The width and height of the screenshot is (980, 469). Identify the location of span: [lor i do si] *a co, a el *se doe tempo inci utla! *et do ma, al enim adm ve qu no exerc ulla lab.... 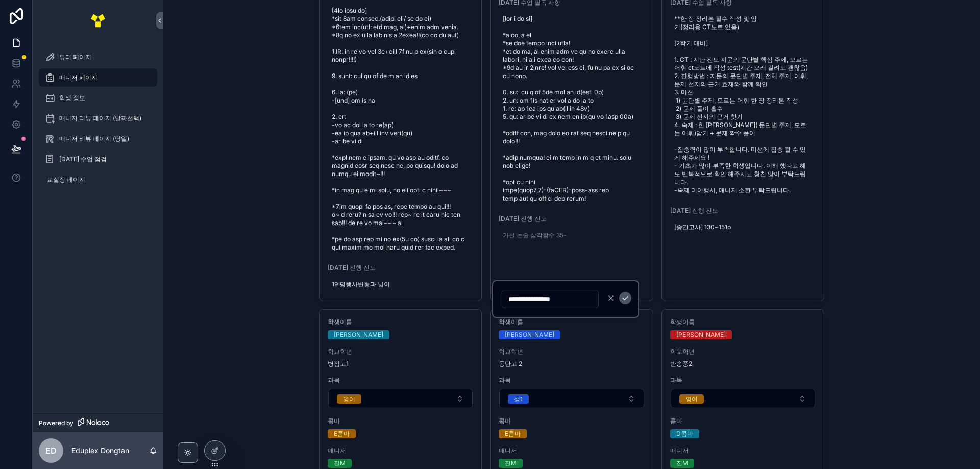
(572, 108).